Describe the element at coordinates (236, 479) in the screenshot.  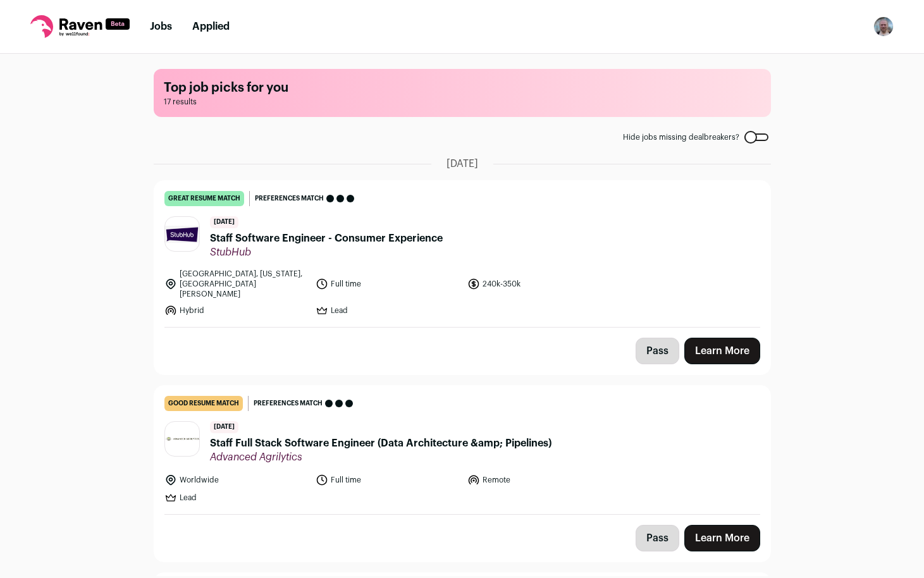
I see `li: Worldwide` at that location.